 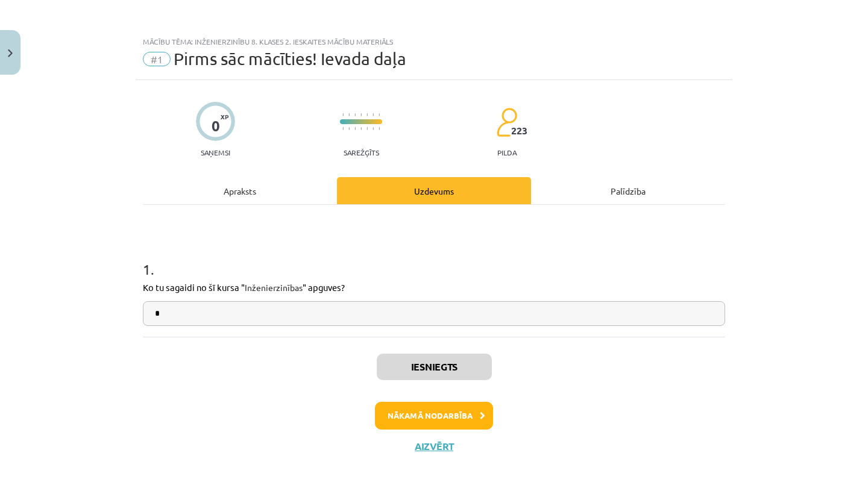 I want to click on div: Palīdzība, so click(x=629, y=191).